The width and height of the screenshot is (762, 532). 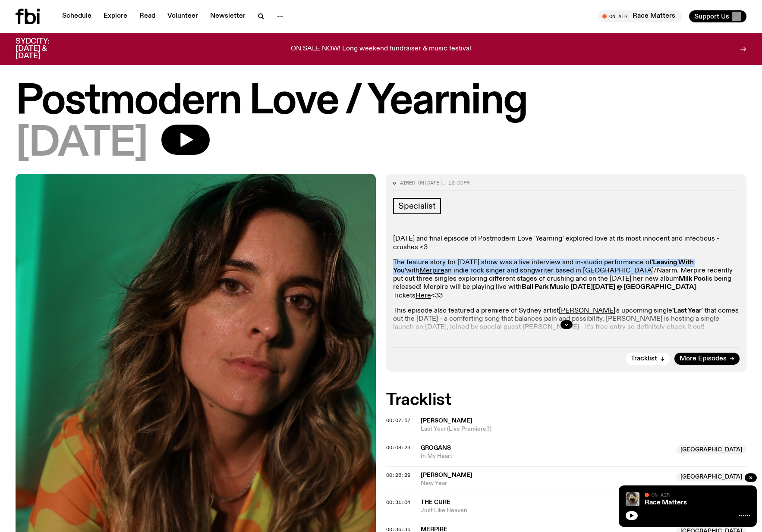 I want to click on a: Specialist, so click(x=416, y=206).